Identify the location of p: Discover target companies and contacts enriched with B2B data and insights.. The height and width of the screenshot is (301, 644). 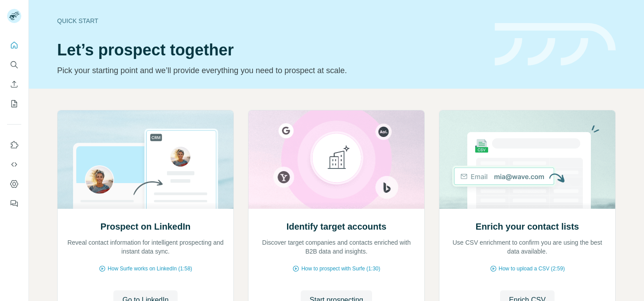
(336, 247).